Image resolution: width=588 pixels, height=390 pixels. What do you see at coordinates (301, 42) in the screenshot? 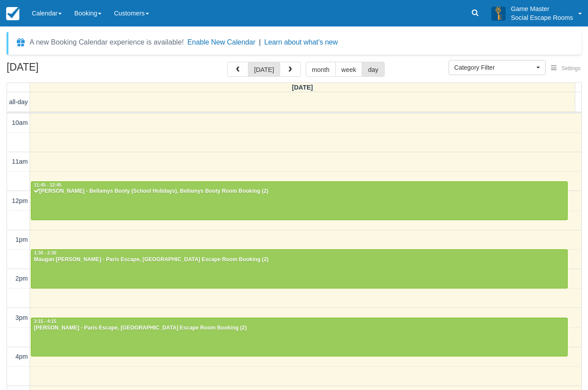
I see `a: Learn about what's new` at bounding box center [301, 42].